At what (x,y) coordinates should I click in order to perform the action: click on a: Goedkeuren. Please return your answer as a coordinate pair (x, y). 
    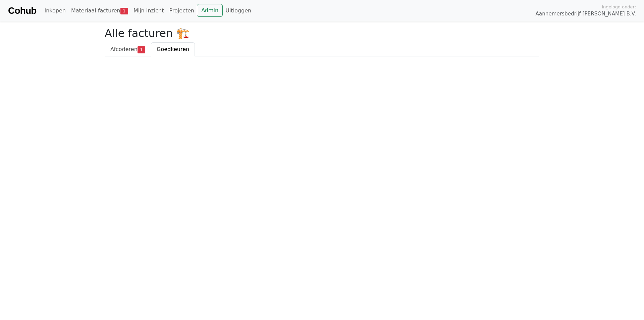
    Looking at the image, I should click on (173, 49).